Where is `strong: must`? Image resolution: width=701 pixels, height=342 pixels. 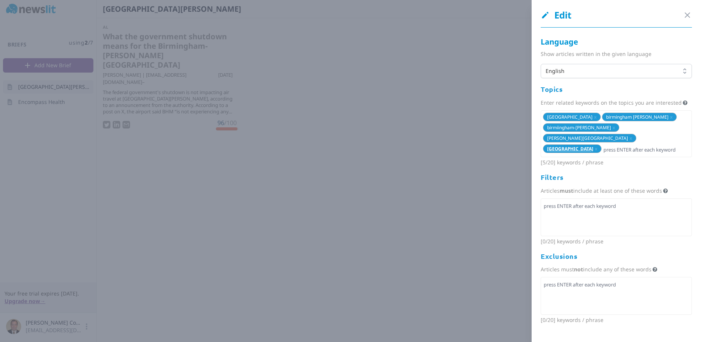 strong: must is located at coordinates (566, 190).